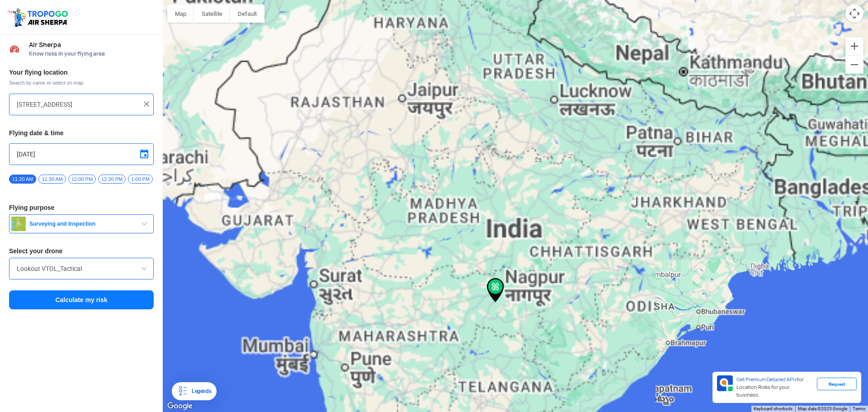 The image size is (868, 412). I want to click on h3: Select your drone, so click(82, 251).